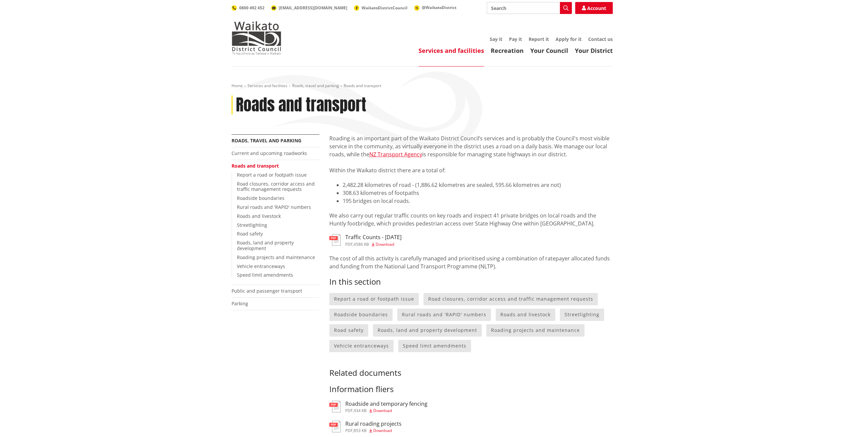  Describe the element at coordinates (507, 51) in the screenshot. I see `a: Recreation` at that location.